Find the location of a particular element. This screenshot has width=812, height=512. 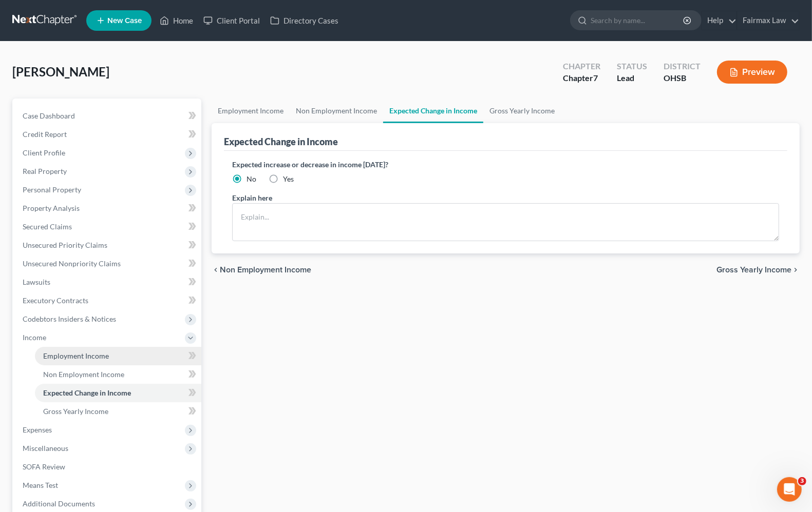

i: chevron_left is located at coordinates (216, 270).